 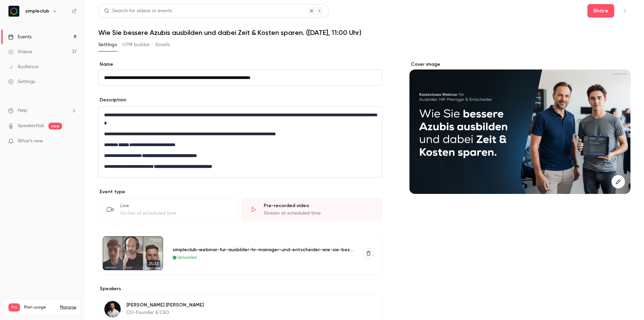 I want to click on div: Audience, so click(x=23, y=67).